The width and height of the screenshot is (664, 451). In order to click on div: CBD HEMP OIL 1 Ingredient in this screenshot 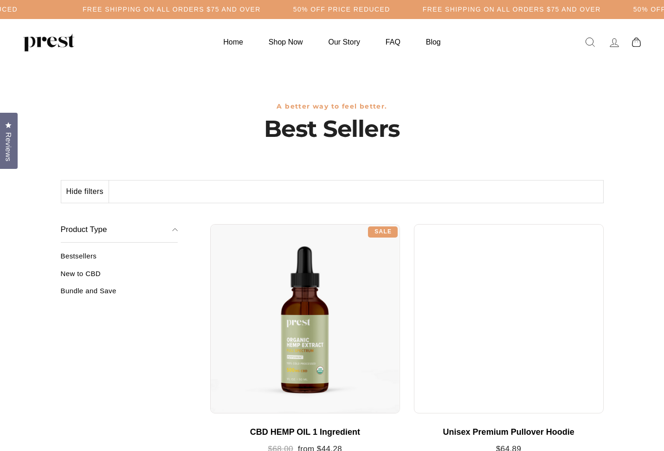, I will do `click(305, 432)`.